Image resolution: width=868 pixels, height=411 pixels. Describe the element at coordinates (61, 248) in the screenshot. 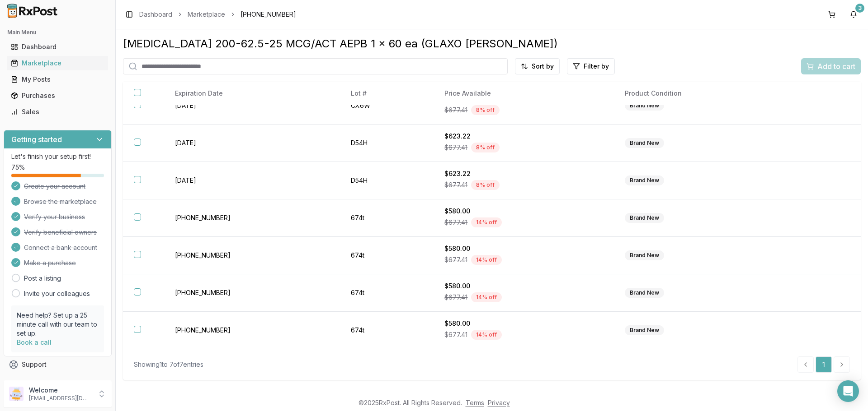

I see `span: Connect a bank account` at that location.